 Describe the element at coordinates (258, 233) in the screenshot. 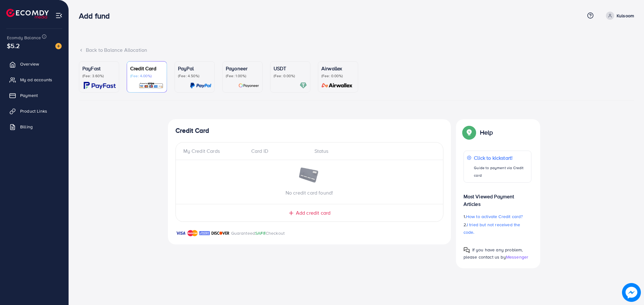

I see `p: Guaranteed Checkout` at that location.